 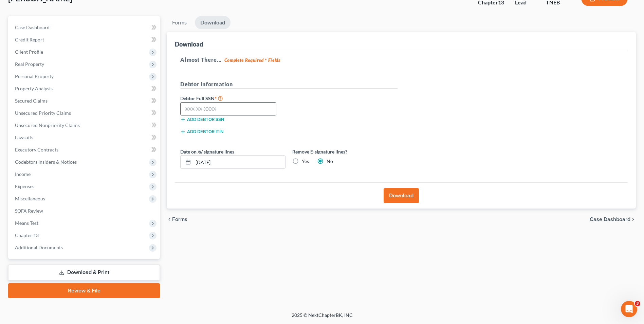 What do you see at coordinates (39, 247) in the screenshot?
I see `span: Additional Documents` at bounding box center [39, 247].